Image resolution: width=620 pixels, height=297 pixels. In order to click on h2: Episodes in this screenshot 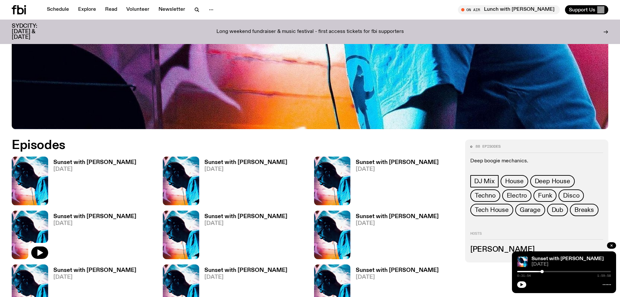, I will do `click(209, 145)`.